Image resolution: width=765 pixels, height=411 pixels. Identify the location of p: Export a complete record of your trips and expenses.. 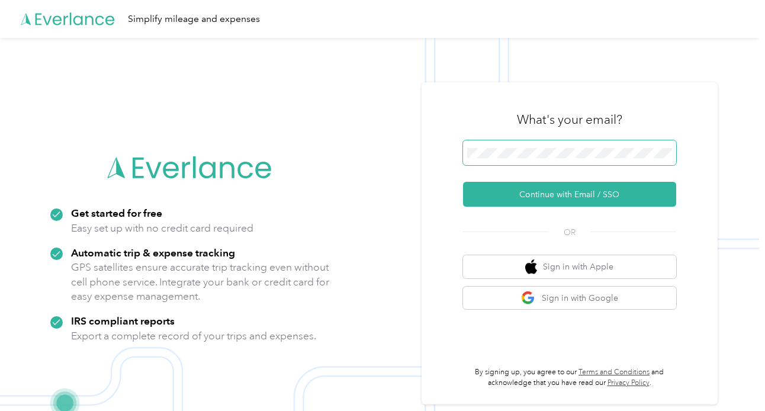
(194, 336).